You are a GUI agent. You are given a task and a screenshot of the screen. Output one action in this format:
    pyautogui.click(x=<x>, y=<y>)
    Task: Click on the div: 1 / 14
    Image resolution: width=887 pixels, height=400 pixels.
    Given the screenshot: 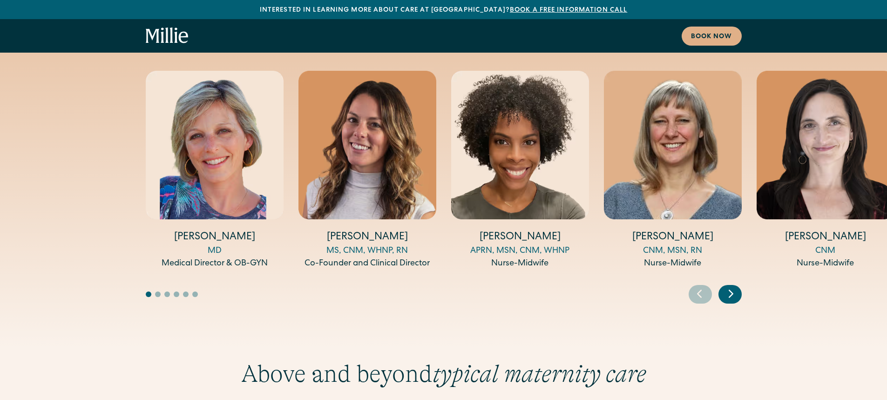 What is the action you would take?
    pyautogui.click(x=215, y=170)
    